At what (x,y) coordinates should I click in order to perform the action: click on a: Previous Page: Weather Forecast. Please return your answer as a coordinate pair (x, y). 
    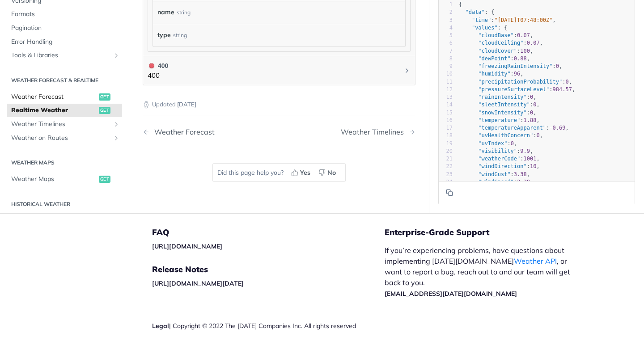
    Looking at the image, I should click on (201, 132).